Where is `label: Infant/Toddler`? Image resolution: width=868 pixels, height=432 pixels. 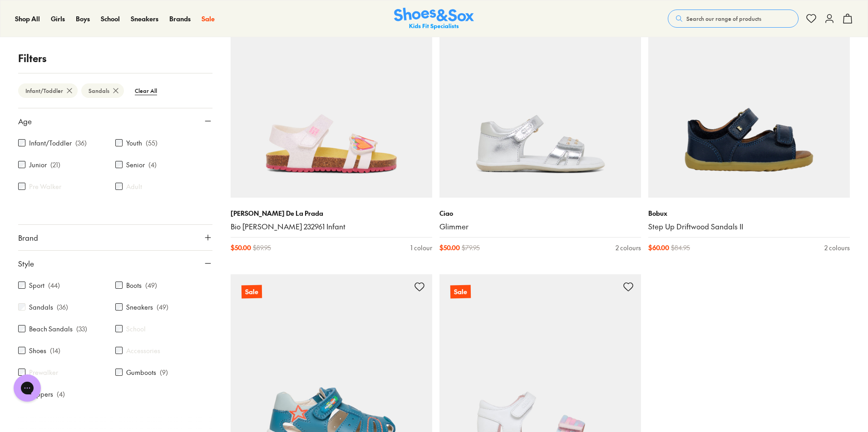
label: Infant/Toddler is located at coordinates (50, 143).